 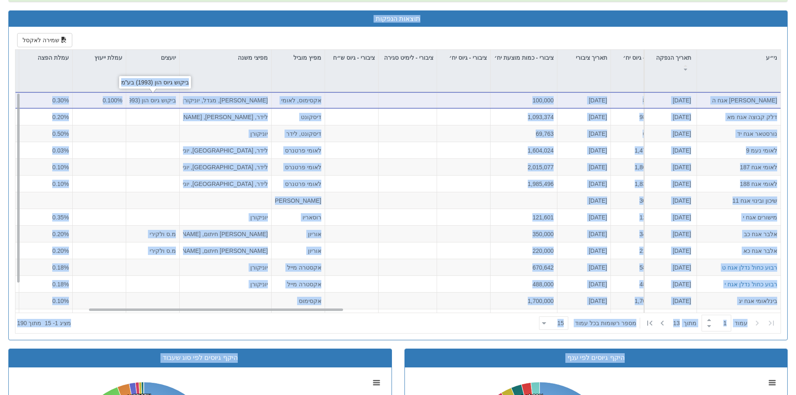 What do you see at coordinates (739, 58) in the screenshot?
I see `div: ני״ע` at bounding box center [739, 58].